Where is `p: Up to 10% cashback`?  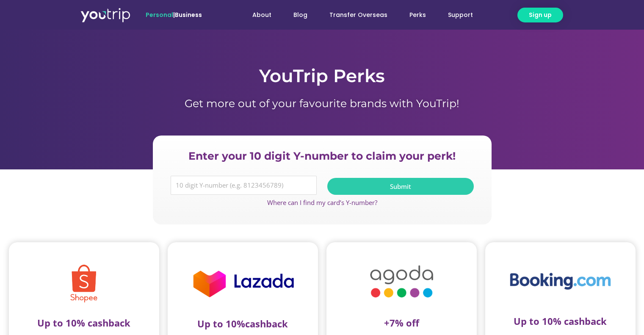
p: Up to 10% cashback is located at coordinates (561, 321).